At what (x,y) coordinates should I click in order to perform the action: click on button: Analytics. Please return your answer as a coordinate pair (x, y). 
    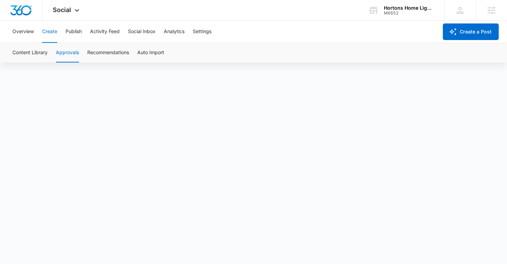
    Looking at the image, I should click on (174, 32).